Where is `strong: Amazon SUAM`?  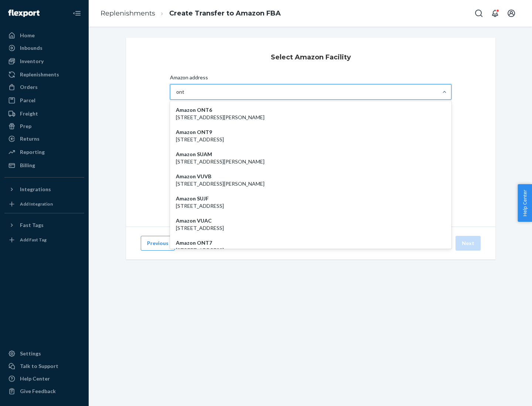
strong: Amazon SUAM is located at coordinates (194, 154).